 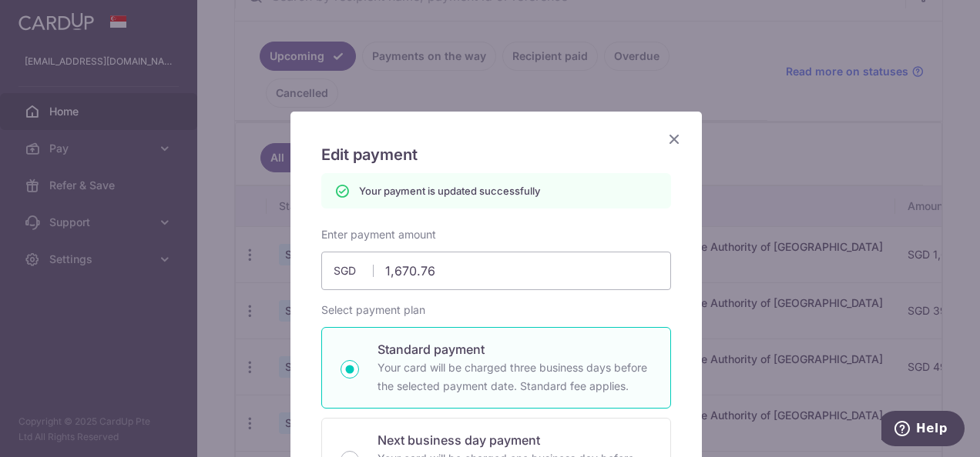 What do you see at coordinates (515, 377) in the screenshot?
I see `p: Your card will be charged three business days before the selected payment date. Standard fee appl...` at bounding box center [515, 377].